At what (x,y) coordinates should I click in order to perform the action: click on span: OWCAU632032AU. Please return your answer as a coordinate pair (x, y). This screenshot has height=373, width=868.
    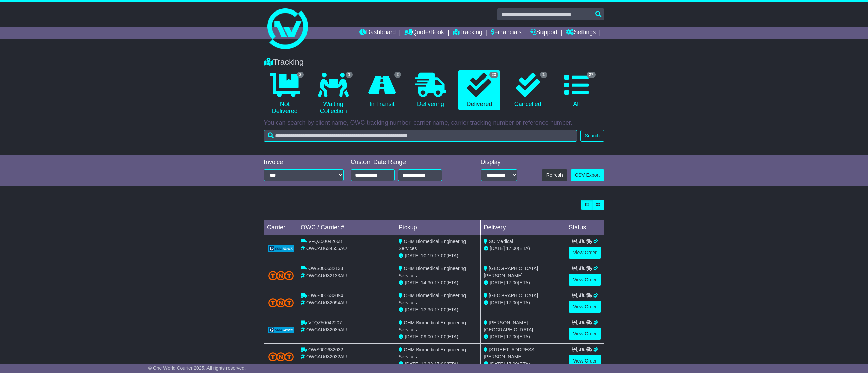
    Looking at the image, I should click on (326, 357).